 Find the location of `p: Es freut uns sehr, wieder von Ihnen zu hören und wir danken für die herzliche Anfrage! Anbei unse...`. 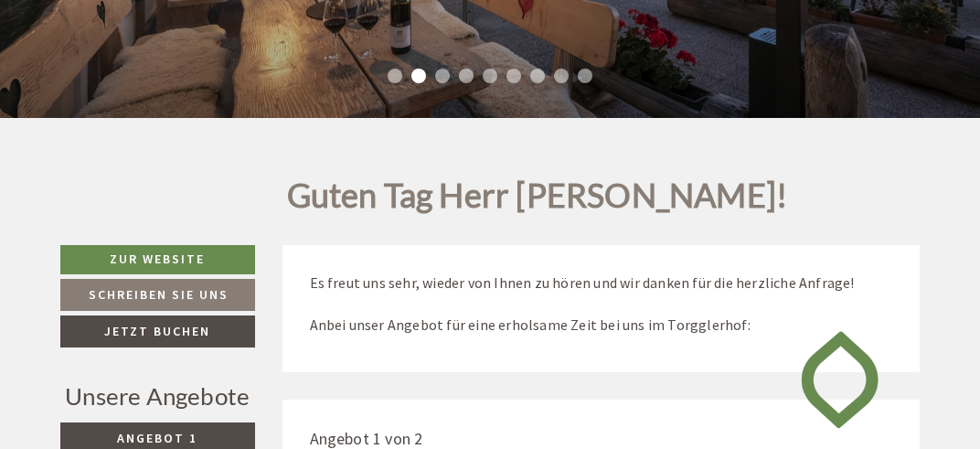

p: Es freut uns sehr, wieder von Ihnen zu hören und wir danken für die herzliche Anfrage! Anbei unse... is located at coordinates (602, 304).